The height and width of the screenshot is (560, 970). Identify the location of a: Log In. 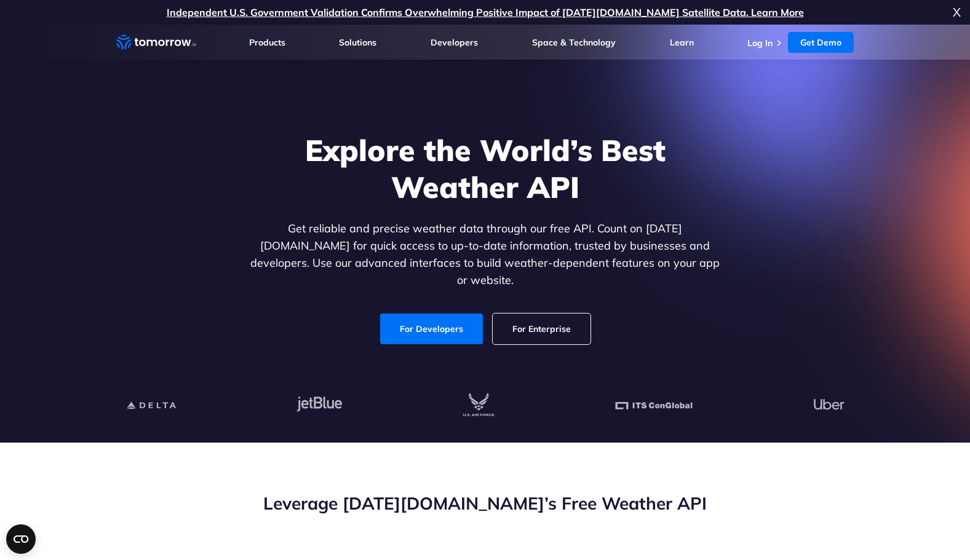
(759, 43).